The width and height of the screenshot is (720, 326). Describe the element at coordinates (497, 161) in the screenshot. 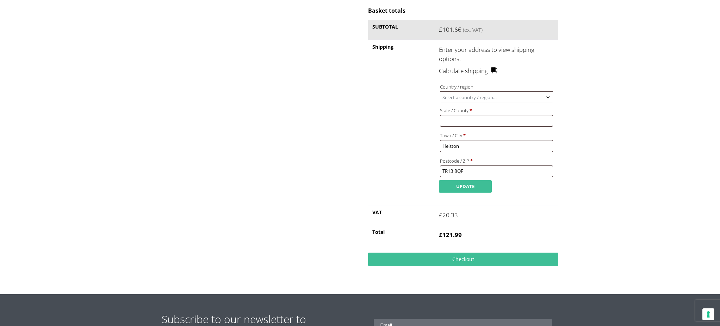

I see `label: Postcode / ZIP` at that location.